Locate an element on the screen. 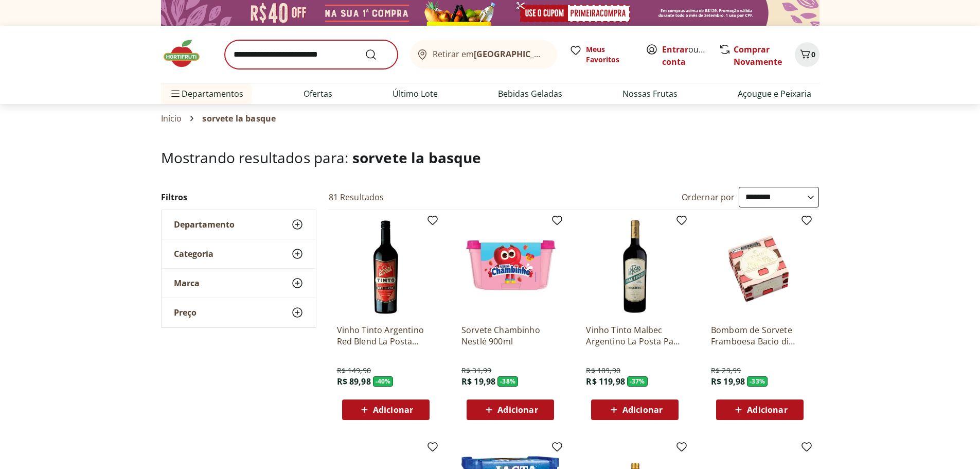 This screenshot has height=469, width=980. span: - 38 % is located at coordinates (508, 382).